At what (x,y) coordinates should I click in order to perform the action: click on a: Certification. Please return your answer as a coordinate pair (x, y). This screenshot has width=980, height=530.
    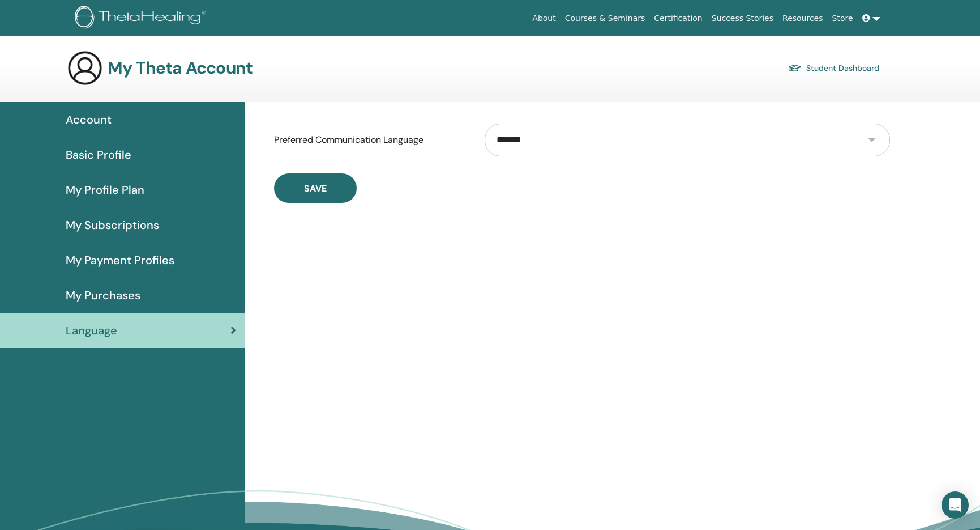
    Looking at the image, I should click on (678, 18).